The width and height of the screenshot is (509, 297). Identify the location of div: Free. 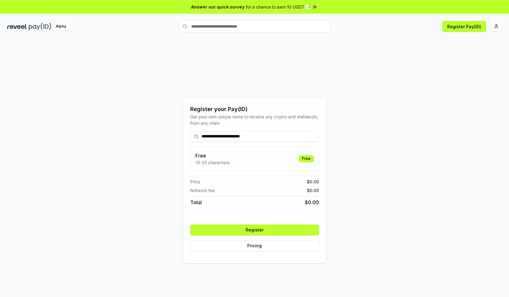
(306, 159).